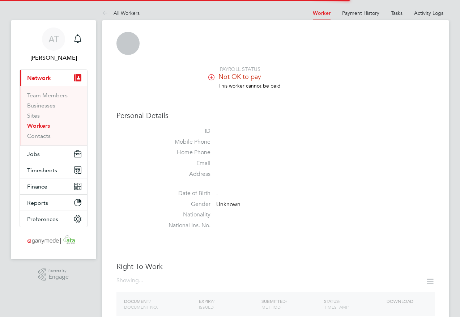  Describe the element at coordinates (43, 219) in the screenshot. I see `span: Preferences` at that location.